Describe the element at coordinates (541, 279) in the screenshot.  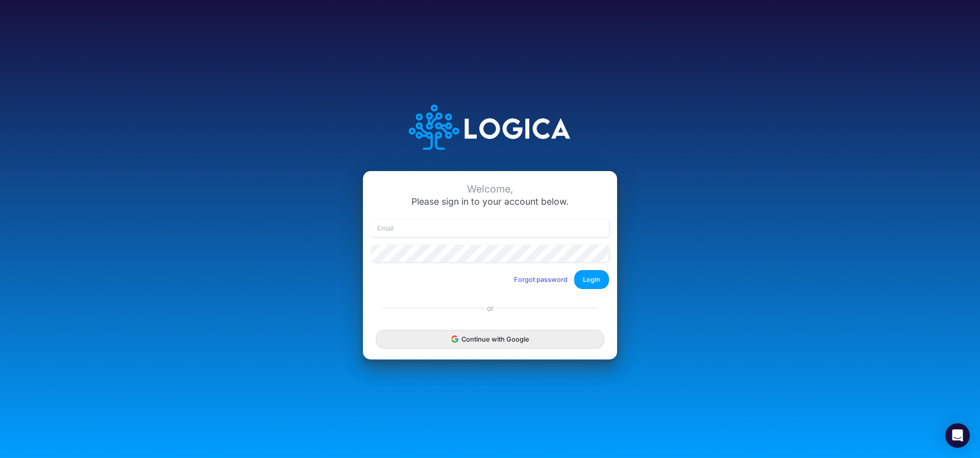
I see `button: Forgot password` at that location.